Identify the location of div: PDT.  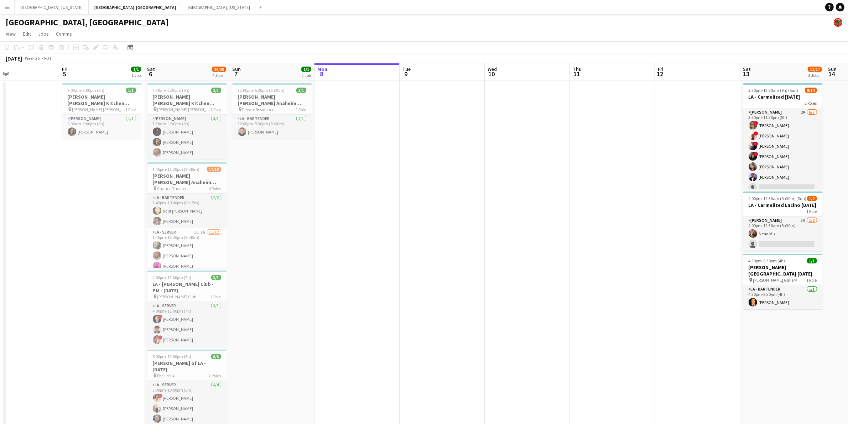
(48, 58).